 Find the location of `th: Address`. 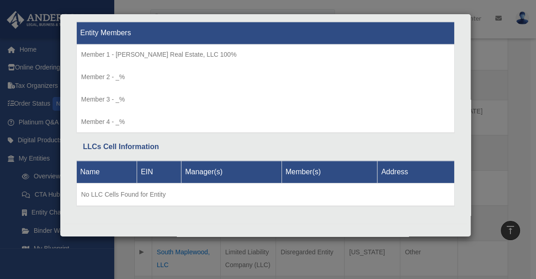

th: Address is located at coordinates (416, 171).